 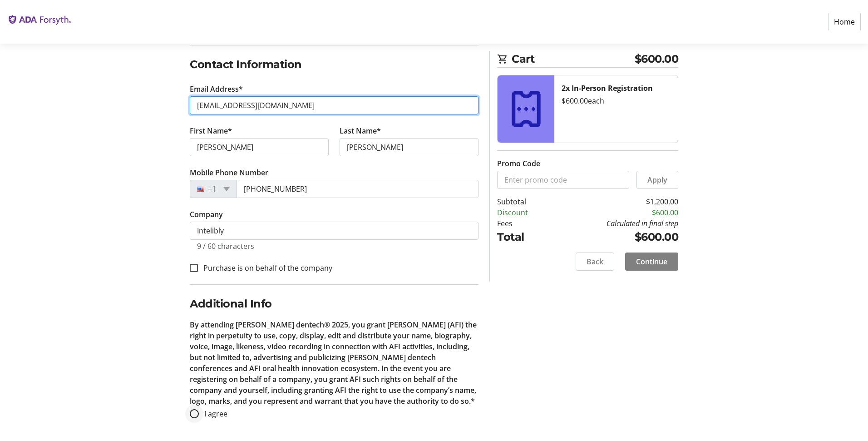 I want to click on strong: 2x In-Person Registration, so click(x=607, y=88).